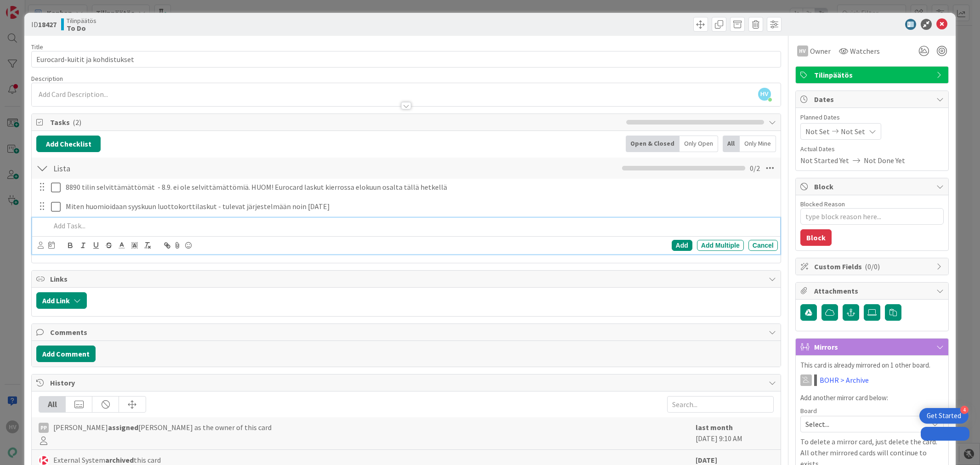  What do you see at coordinates (872, 365) in the screenshot?
I see `p: This card is already mirrored on 1 other board.` at bounding box center [872, 365].